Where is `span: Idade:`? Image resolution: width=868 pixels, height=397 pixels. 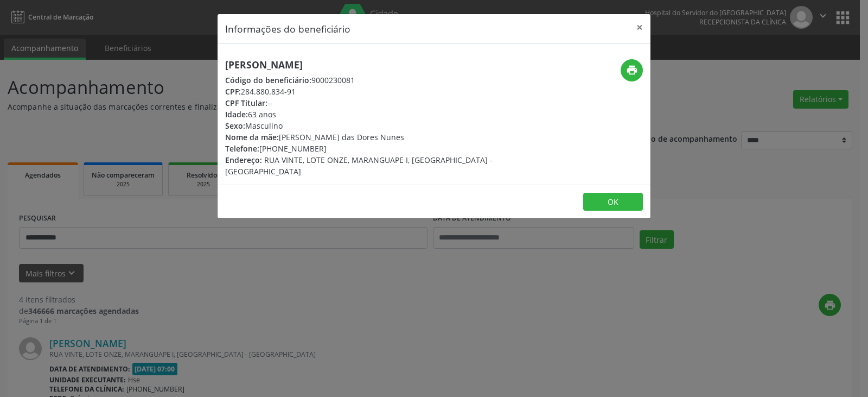 span: Idade: is located at coordinates (236, 114).